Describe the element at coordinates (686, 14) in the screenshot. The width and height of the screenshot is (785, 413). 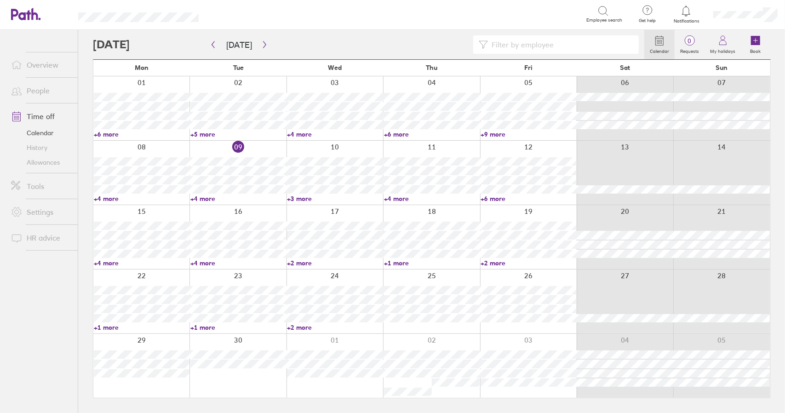
I see `a: Notifications` at that location.